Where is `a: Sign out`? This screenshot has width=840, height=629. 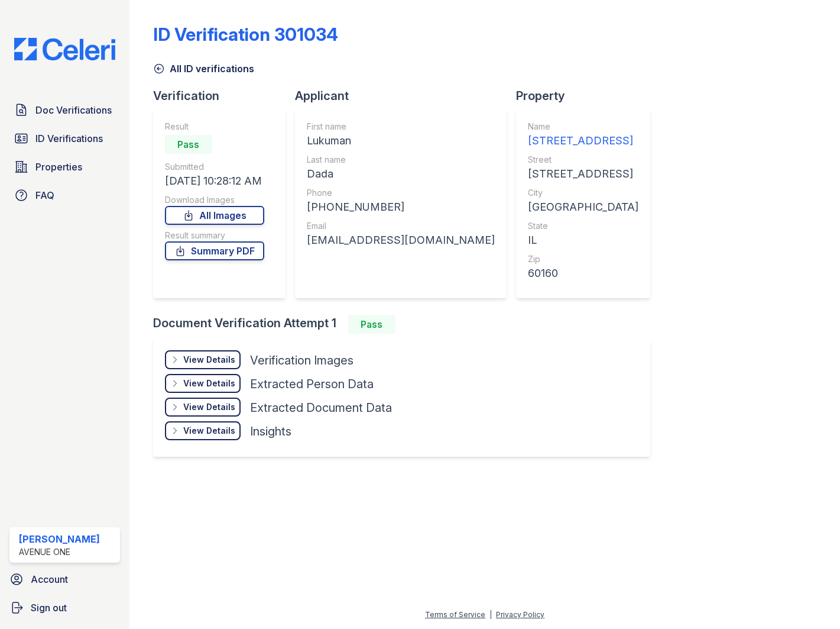
a: Sign out is located at coordinates (65, 607).